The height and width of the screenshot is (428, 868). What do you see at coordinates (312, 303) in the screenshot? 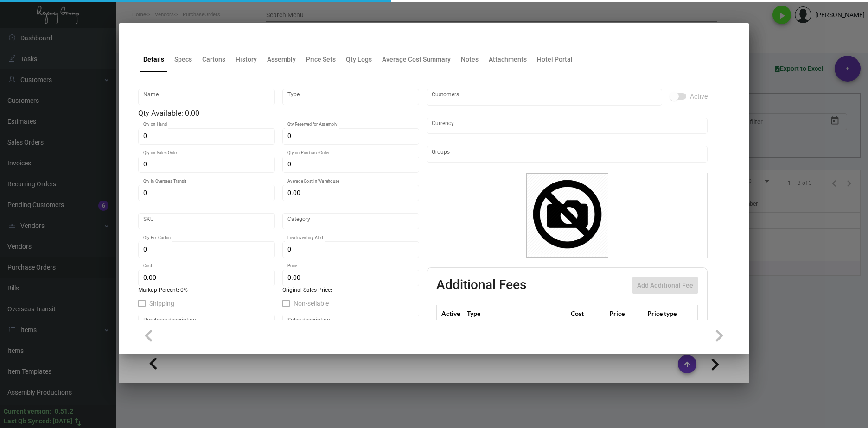
I see `span: Non-sellable` at bounding box center [312, 303].